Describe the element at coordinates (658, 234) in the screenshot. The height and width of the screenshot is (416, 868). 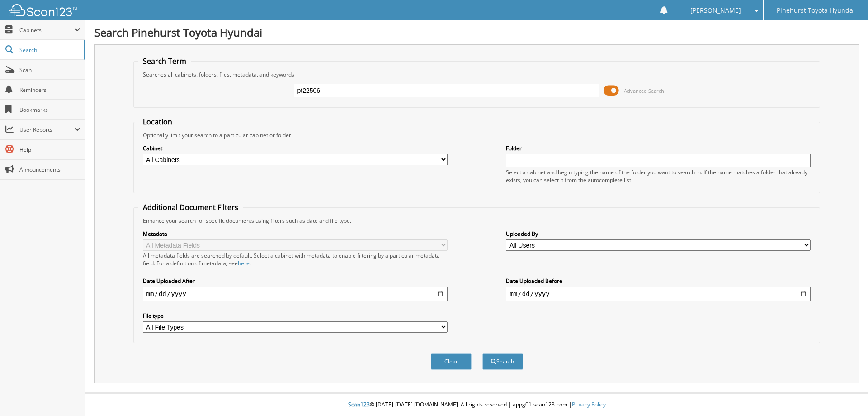
I see `label: Uploaded By` at that location.